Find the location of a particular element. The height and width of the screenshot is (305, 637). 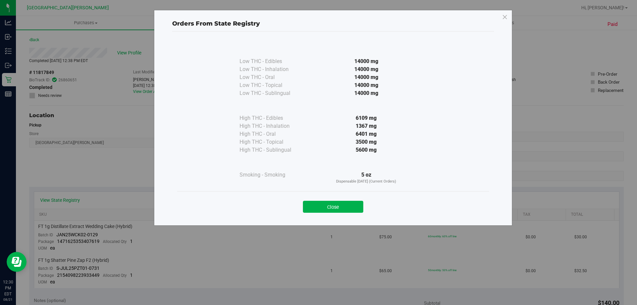

div: Low THC - Sublingual is located at coordinates (273, 93).